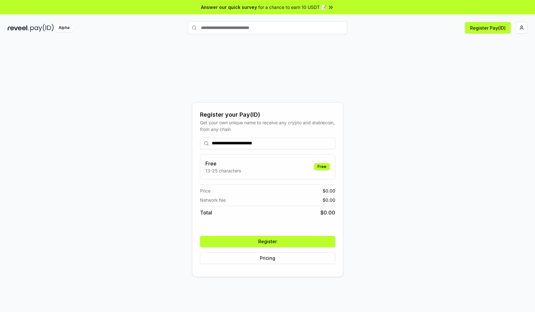  Describe the element at coordinates (488, 28) in the screenshot. I see `button: Register Pay(ID)` at that location.